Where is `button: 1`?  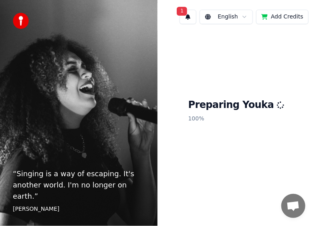
button: 1 is located at coordinates (188, 17).